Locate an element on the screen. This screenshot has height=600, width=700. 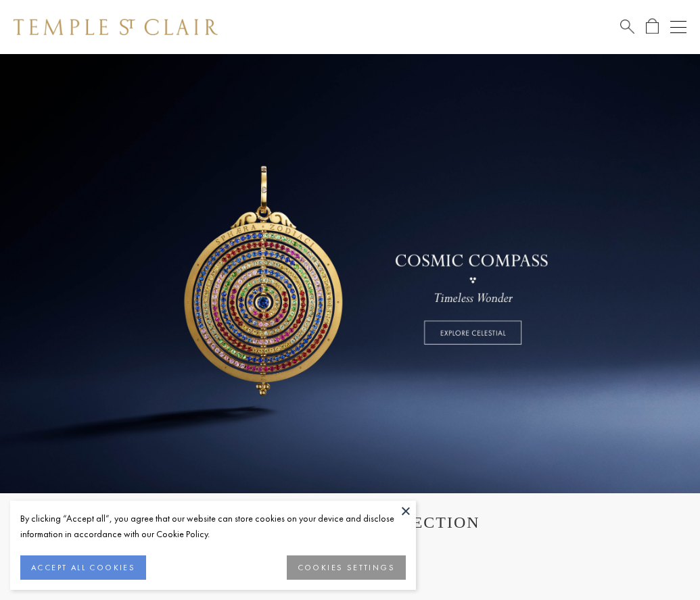
button: Open navigation is located at coordinates (678, 27).